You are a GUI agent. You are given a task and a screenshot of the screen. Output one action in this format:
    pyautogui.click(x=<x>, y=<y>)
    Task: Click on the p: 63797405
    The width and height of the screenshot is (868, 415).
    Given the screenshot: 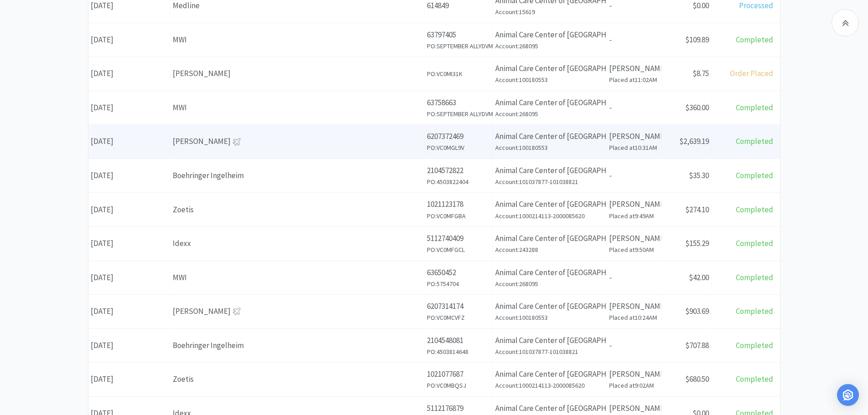 What is the action you would take?
    pyautogui.click(x=458, y=35)
    